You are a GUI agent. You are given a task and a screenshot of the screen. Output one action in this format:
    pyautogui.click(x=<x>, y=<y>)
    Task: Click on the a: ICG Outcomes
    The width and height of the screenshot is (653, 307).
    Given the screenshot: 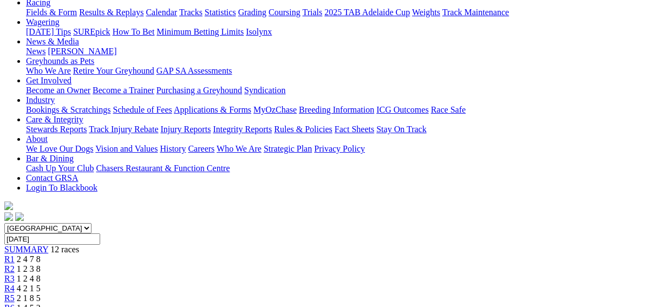 What is the action you would take?
    pyautogui.click(x=403, y=109)
    